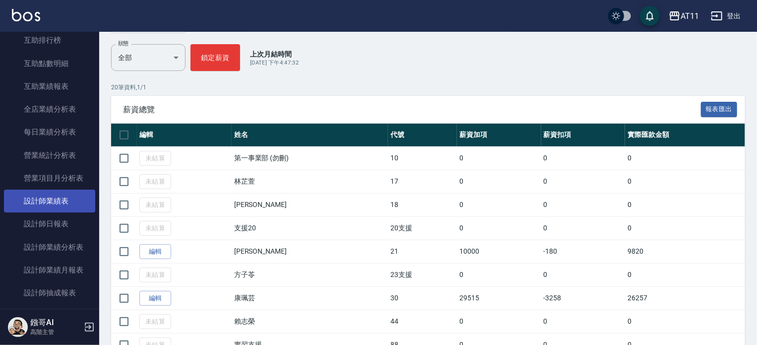 The height and width of the screenshot is (345, 757). I want to click on th: 姓名, so click(309, 135).